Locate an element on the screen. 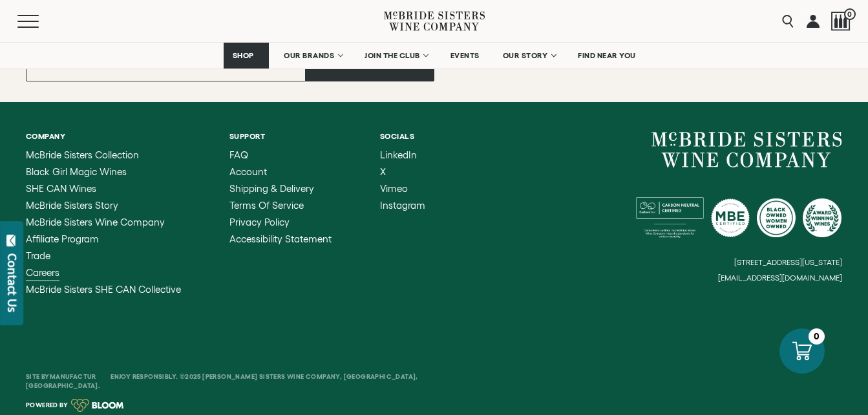 Image resolution: width=868 pixels, height=415 pixels. span: Powered by is located at coordinates (46, 405).